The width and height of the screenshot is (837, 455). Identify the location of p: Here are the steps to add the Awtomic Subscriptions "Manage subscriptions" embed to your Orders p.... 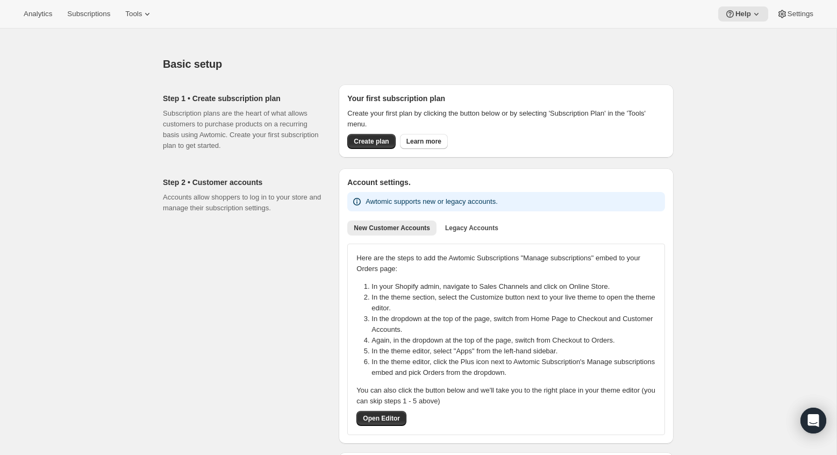
(506, 263).